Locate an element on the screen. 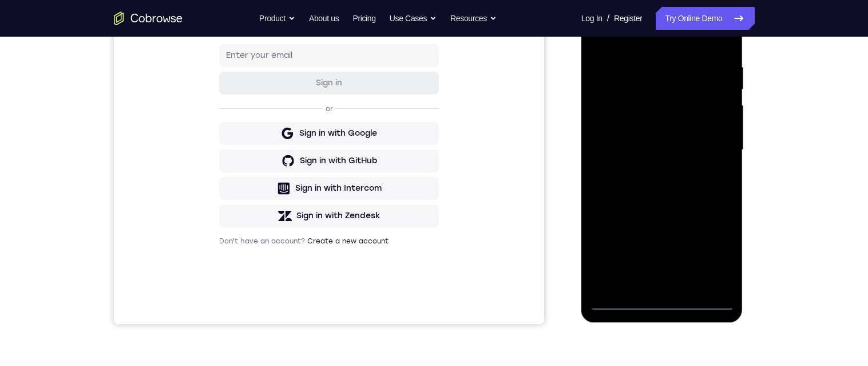  div: Sign in with GitHub is located at coordinates (224, 221).